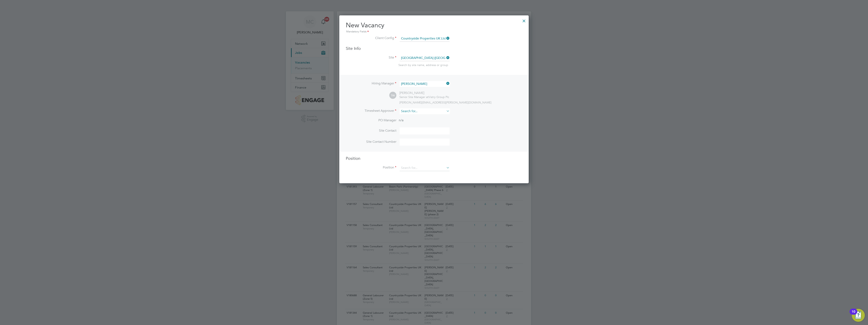 This screenshot has height=325, width=868. What do you see at coordinates (859, 316) in the screenshot?
I see `button: Open Resource Center, 10 new notifications` at bounding box center [859, 316].